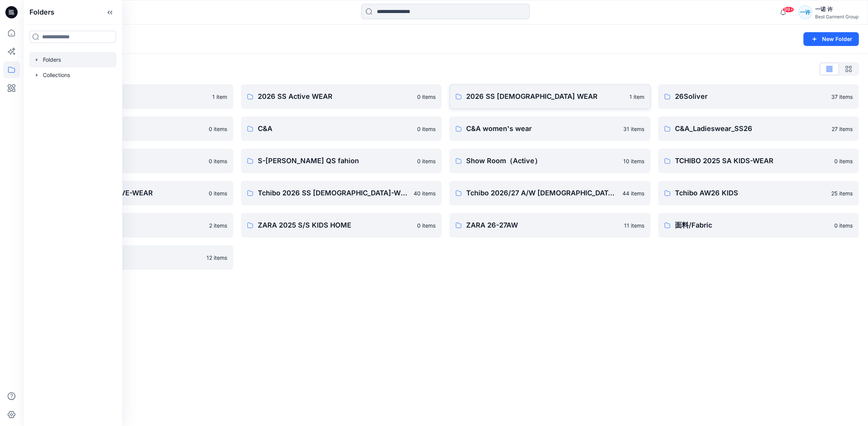  Describe the element at coordinates (758, 225) in the screenshot. I see `a: 面料/Fabric0 items` at that location.